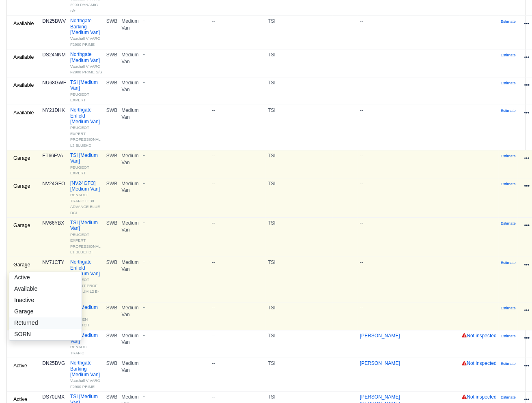 Image resolution: width=532 pixels, height=403 pixels. What do you see at coordinates (52, 156) in the screenshot?
I see `strong: ET66FVA` at bounding box center [52, 156].